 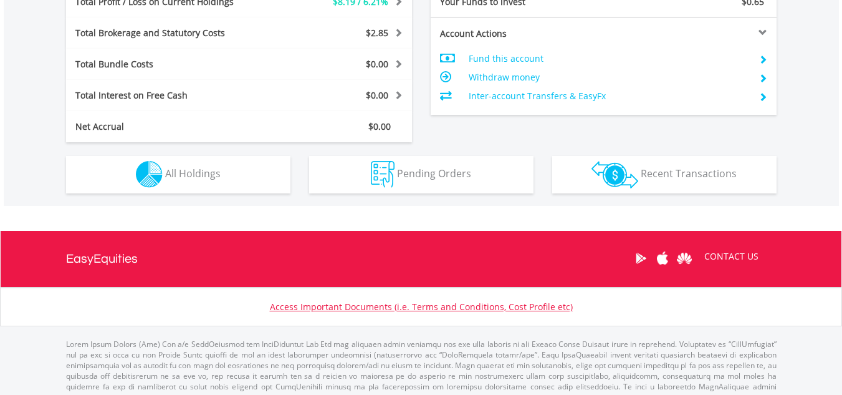 I want to click on span: Recent Transactions, so click(x=689, y=173).